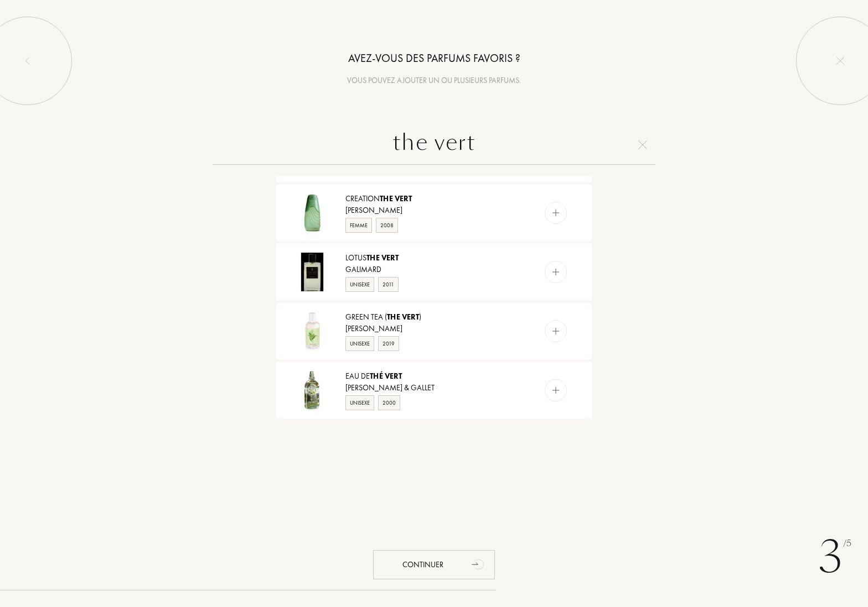 The height and width of the screenshot is (607, 868). I want to click on div: 2019, so click(388, 343).